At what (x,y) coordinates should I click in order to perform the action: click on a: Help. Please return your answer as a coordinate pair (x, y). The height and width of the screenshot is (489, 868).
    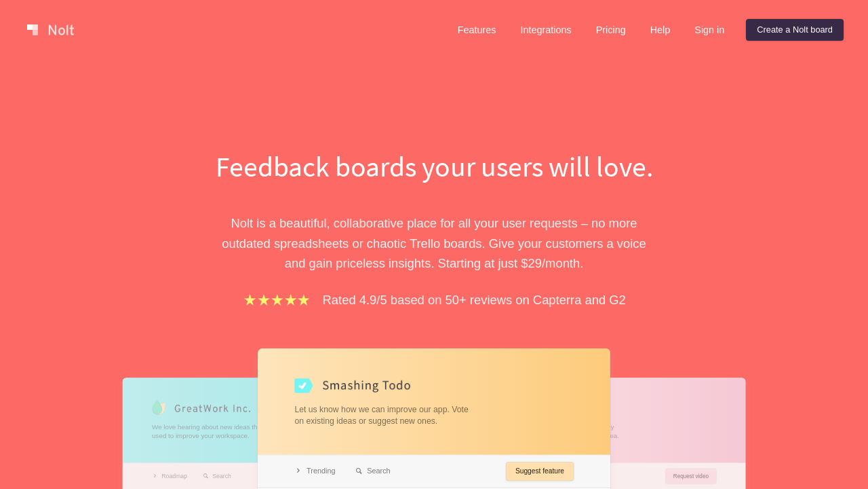
    Looking at the image, I should click on (660, 30).